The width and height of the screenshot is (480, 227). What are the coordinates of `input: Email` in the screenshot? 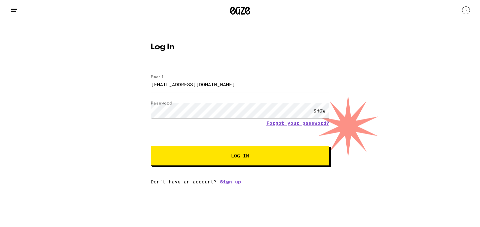 It's located at (240, 84).